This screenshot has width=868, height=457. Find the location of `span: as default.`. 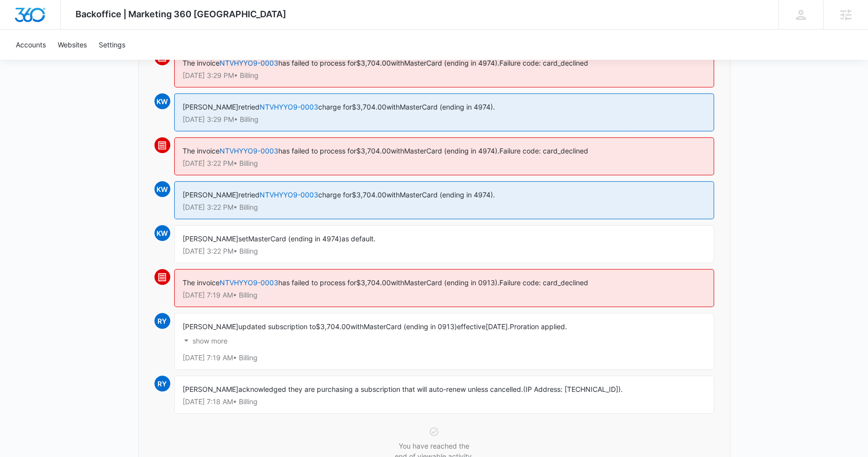

span: as default. is located at coordinates (358, 238).